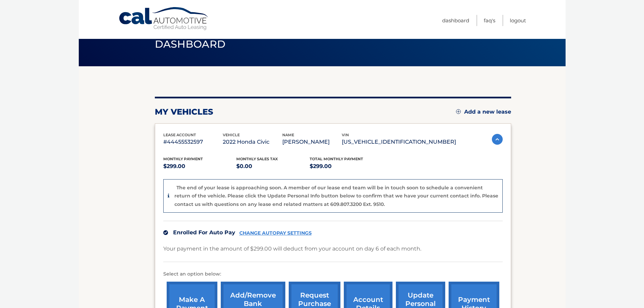  I want to click on span: vehicle, so click(231, 135).